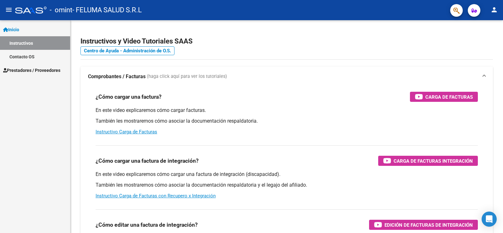 The image size is (503, 233). What do you see at coordinates (9, 10) in the screenshot?
I see `mat-icon: menu` at bounding box center [9, 10].